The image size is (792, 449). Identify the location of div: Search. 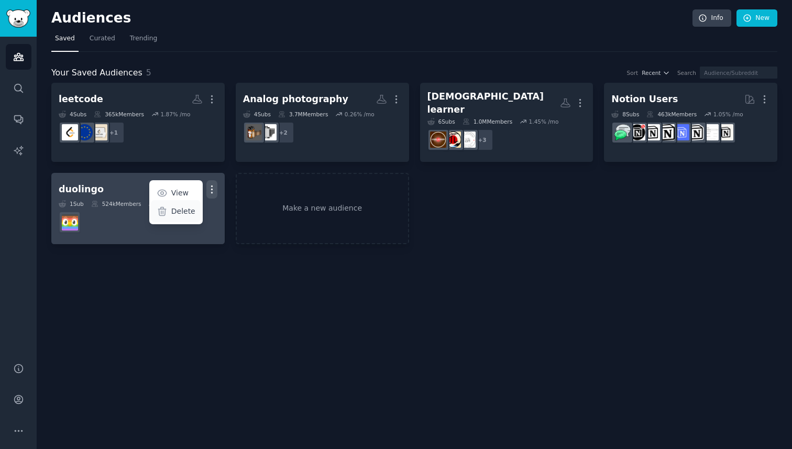
(687, 73).